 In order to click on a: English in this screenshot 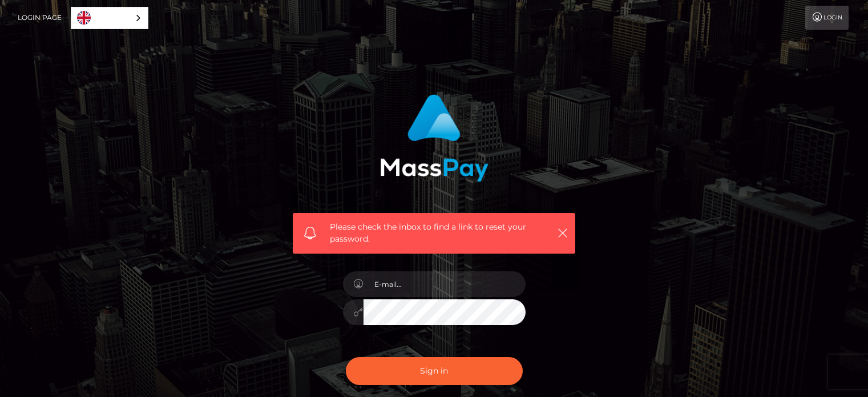, I will do `click(109, 18)`.